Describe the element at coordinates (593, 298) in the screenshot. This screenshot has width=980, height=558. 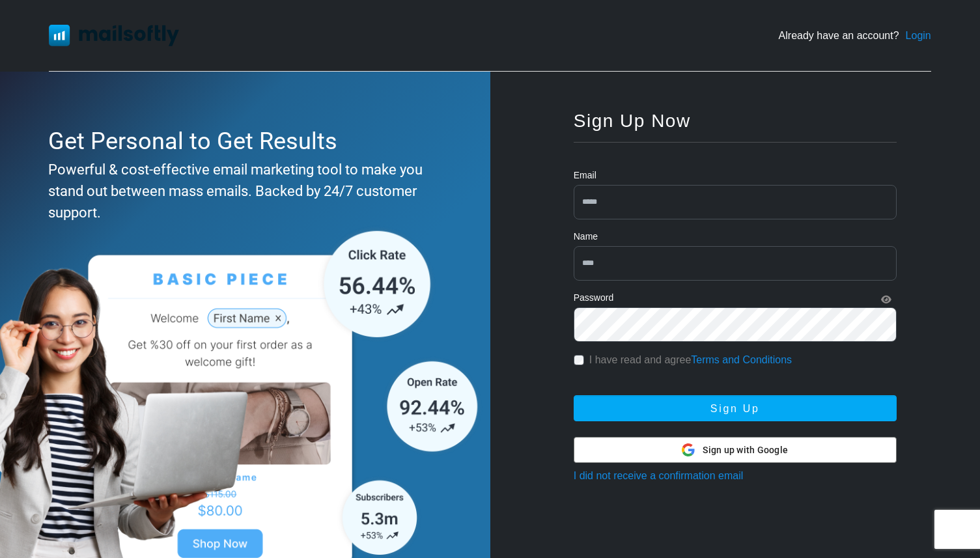
I see `label: Password` at that location.